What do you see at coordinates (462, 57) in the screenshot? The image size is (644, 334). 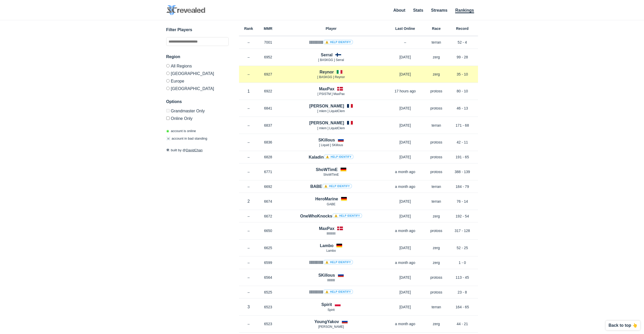 I see `p: 99 - 28` at bounding box center [462, 57].